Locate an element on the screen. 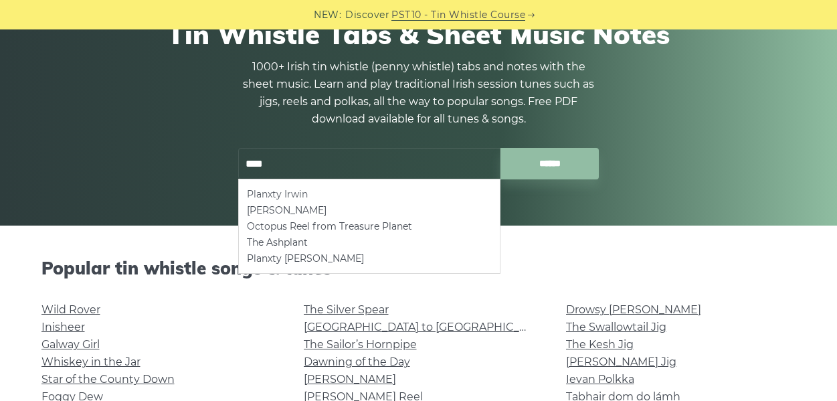 The height and width of the screenshot is (401, 837). h1: Tin Whistle Tabs & Sheet Music Notes is located at coordinates (419, 34).